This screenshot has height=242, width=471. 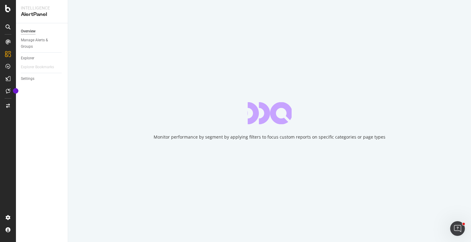 I want to click on a: Overview, so click(x=42, y=31).